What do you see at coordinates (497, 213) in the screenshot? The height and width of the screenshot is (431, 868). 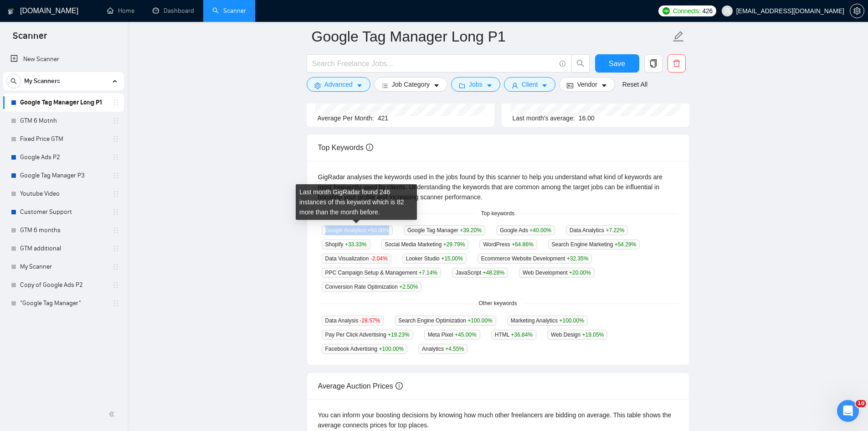 I see `span: Top keywords` at bounding box center [497, 213].